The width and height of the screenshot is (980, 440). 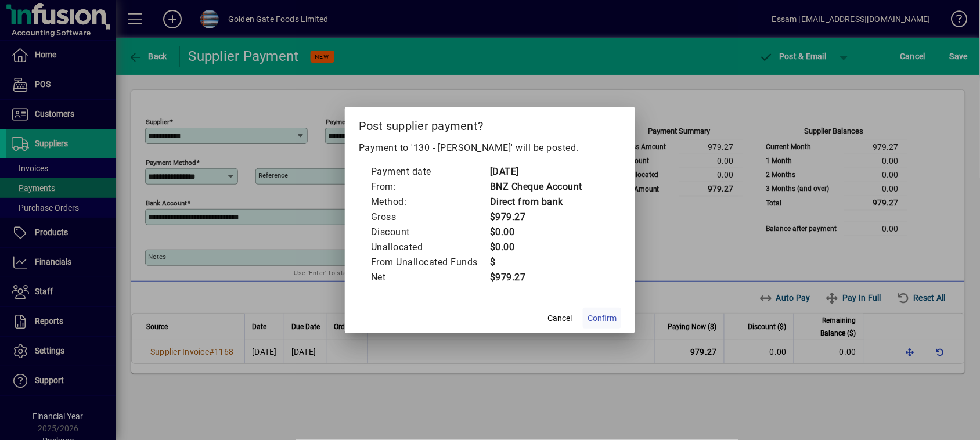 What do you see at coordinates (430, 218) in the screenshot?
I see `td: Gross` at bounding box center [430, 218].